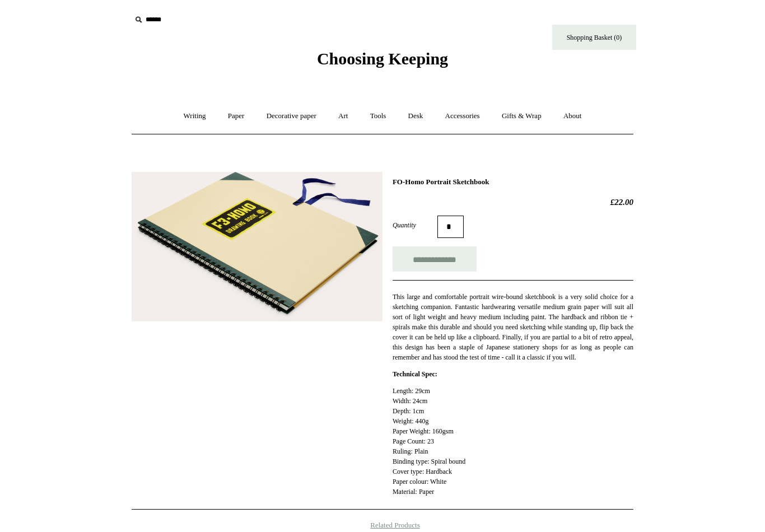  I want to click on a: Desk, so click(415, 116).